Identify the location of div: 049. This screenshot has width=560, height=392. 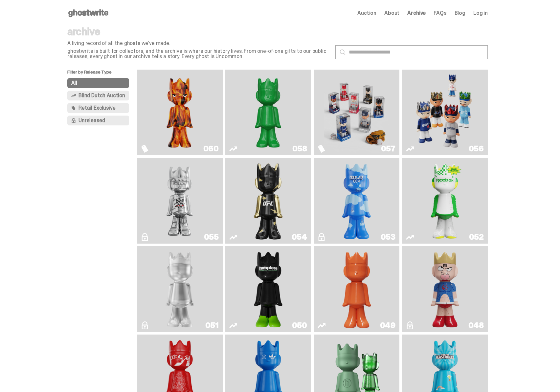
(388, 326).